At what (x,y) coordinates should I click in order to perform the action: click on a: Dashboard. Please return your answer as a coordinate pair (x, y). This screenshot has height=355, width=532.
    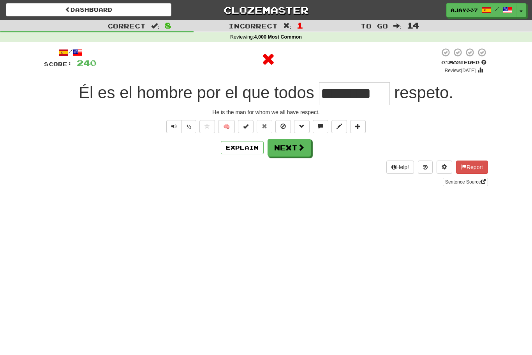
    Looking at the image, I should click on (88, 10).